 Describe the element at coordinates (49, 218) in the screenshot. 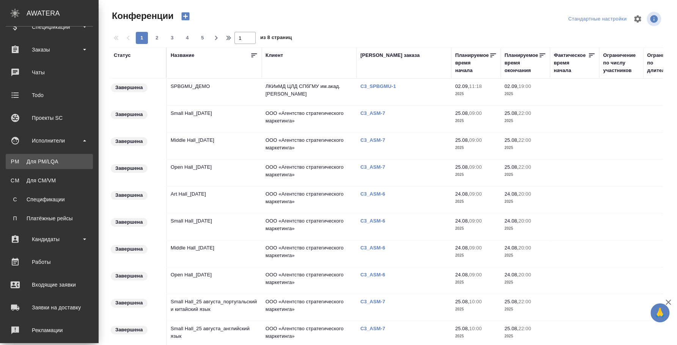

I see `a: ППлатёжные рейсы` at that location.